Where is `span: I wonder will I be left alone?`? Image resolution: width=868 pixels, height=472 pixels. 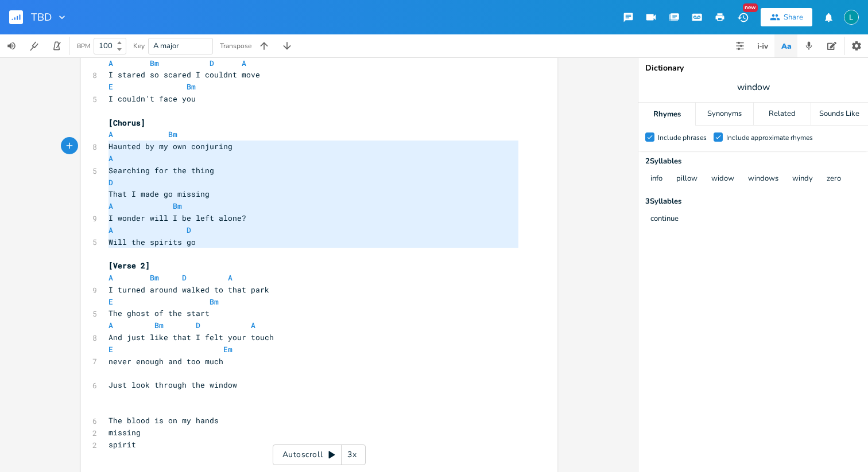
span: I wonder will I be left alone? is located at coordinates (178, 218).